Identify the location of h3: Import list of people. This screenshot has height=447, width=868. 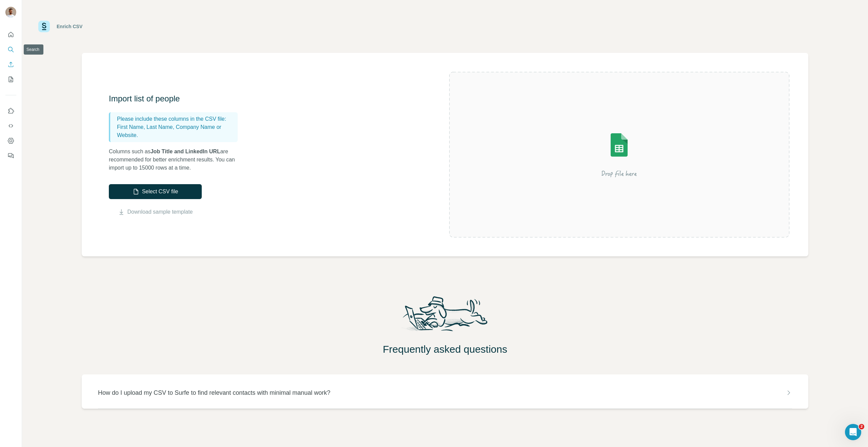
(177, 99).